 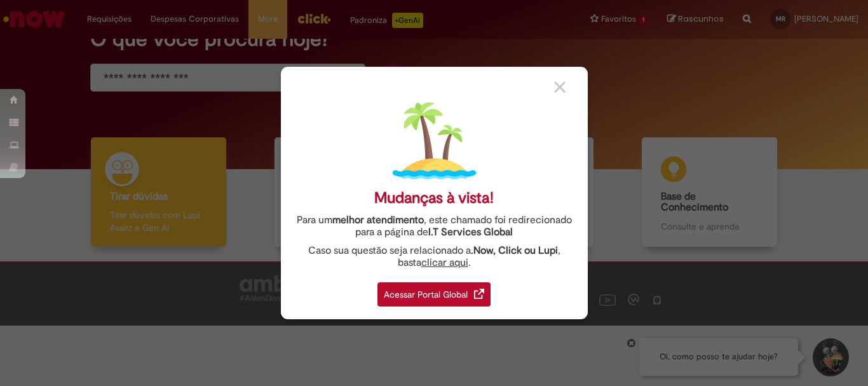 I want to click on div: Caso sua questão seja relacionado a , basta ., so click(x=434, y=256).